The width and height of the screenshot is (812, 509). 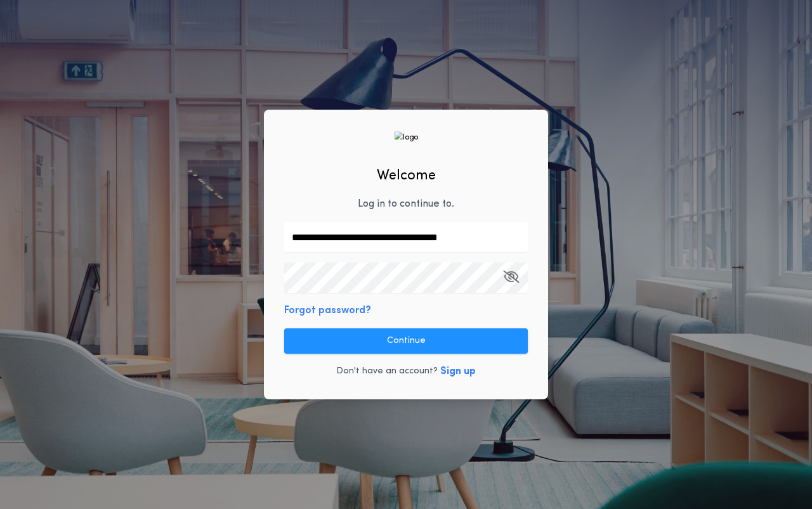 What do you see at coordinates (387, 371) in the screenshot?
I see `p: Don't have an account?` at bounding box center [387, 371].